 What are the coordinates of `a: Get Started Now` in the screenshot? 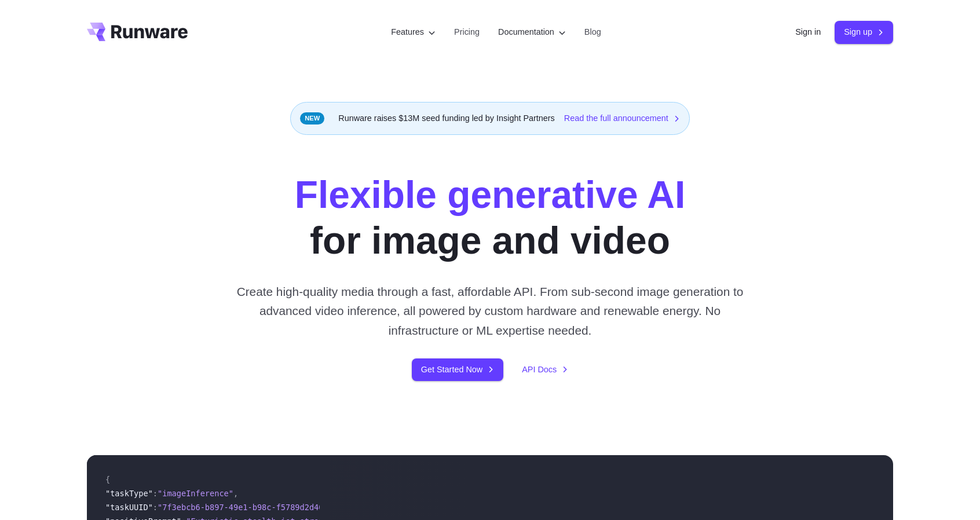 It's located at (458, 369).